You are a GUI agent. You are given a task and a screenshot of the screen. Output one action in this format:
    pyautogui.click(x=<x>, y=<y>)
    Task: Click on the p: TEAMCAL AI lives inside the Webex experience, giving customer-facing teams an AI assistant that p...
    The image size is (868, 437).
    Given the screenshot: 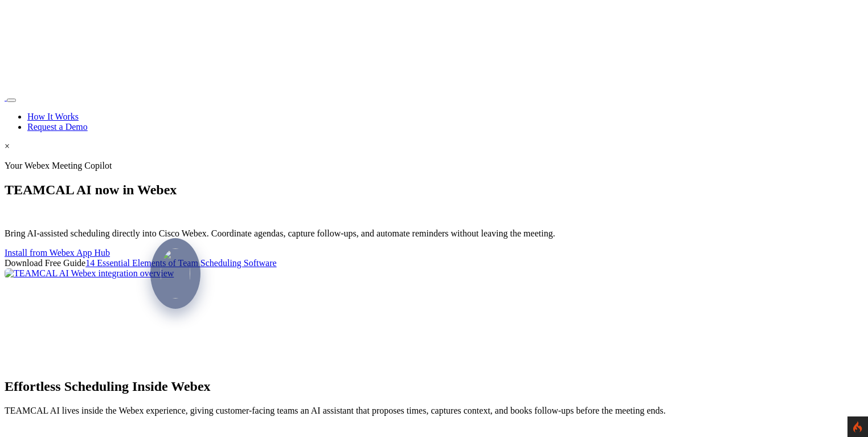 What is the action you would take?
    pyautogui.click(x=434, y=411)
    